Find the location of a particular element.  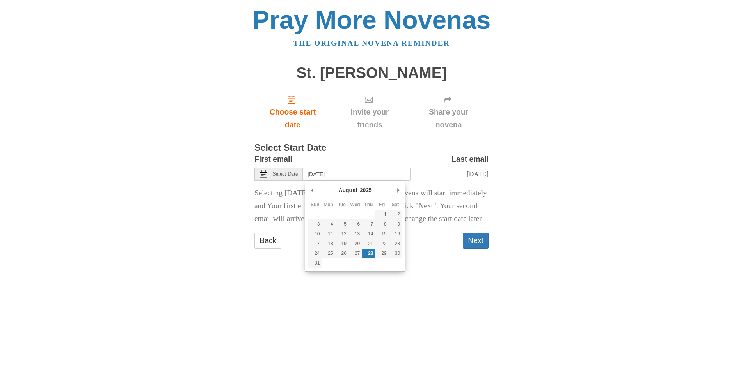

button: 29 is located at coordinates (382, 254).